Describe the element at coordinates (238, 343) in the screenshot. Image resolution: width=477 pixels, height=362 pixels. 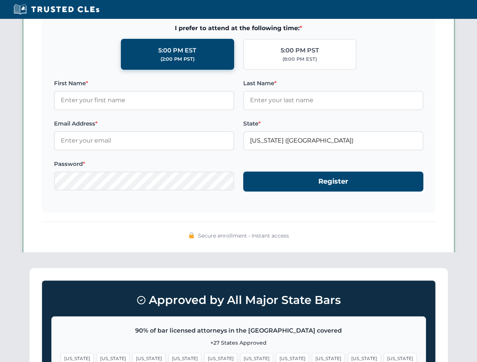
I see `p: +27 States Approved` at that location.